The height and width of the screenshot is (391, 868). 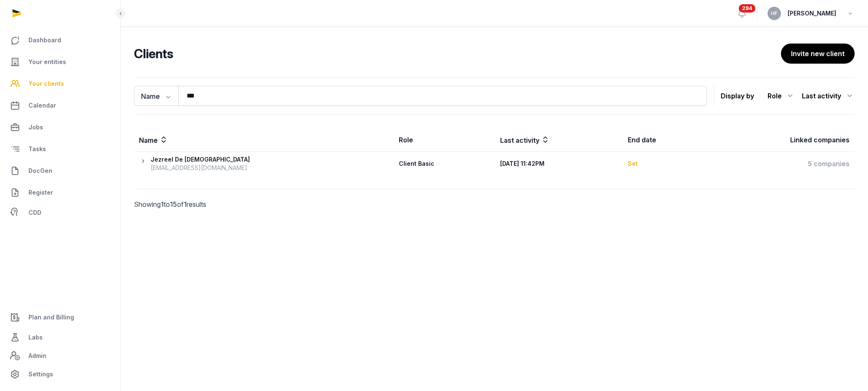 What do you see at coordinates (219, 204) in the screenshot?
I see `p: Showing to of results` at bounding box center [219, 204].